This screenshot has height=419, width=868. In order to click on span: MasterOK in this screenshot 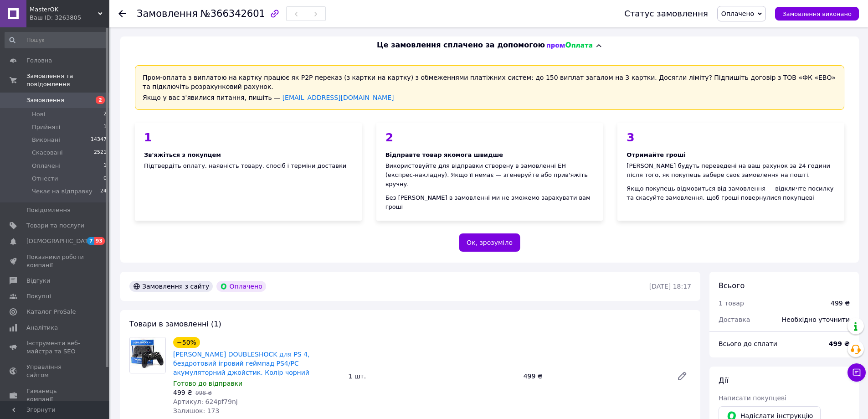, I will do `click(64, 10)`.